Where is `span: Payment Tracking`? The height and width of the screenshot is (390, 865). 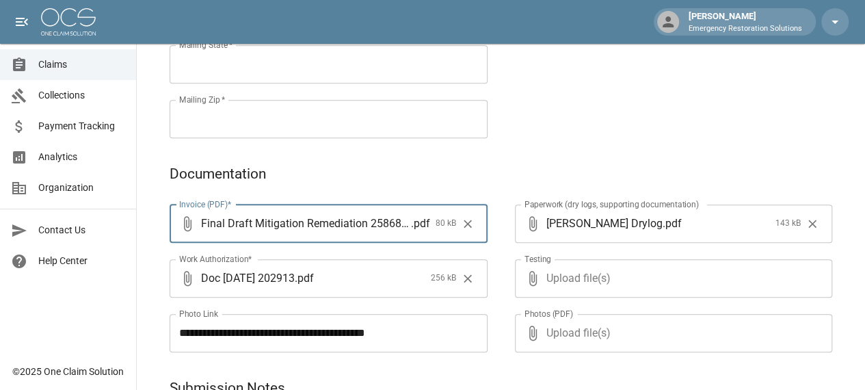 span: Payment Tracking is located at coordinates (81, 126).